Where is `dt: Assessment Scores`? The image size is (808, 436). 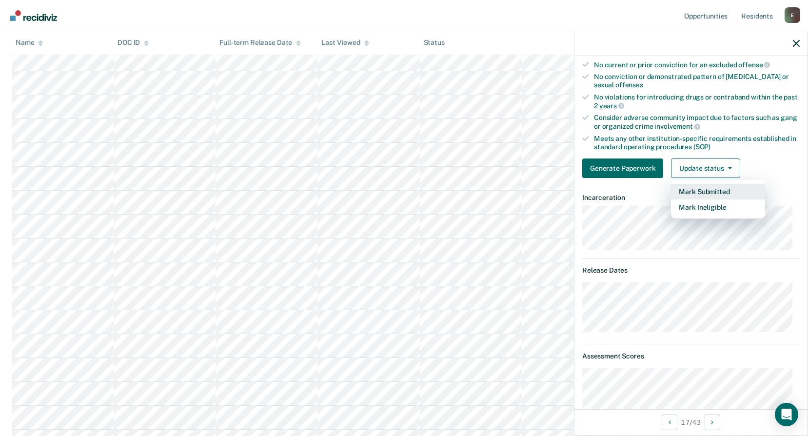
dt: Assessment Scores is located at coordinates (691, 356).